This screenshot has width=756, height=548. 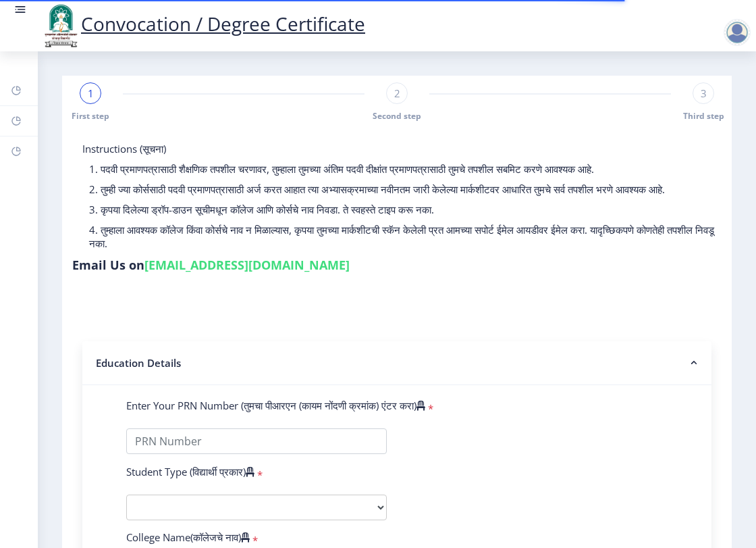 What do you see at coordinates (404, 209) in the screenshot?
I see `p: 3. कृपया दिलेल्या ड्रॉप-डाउन सूचीमधून कॉलेज आणि कोर्सचे नाव निवडा. ते स्वहस्ते टाइप करू नका.` at bounding box center [404, 209].